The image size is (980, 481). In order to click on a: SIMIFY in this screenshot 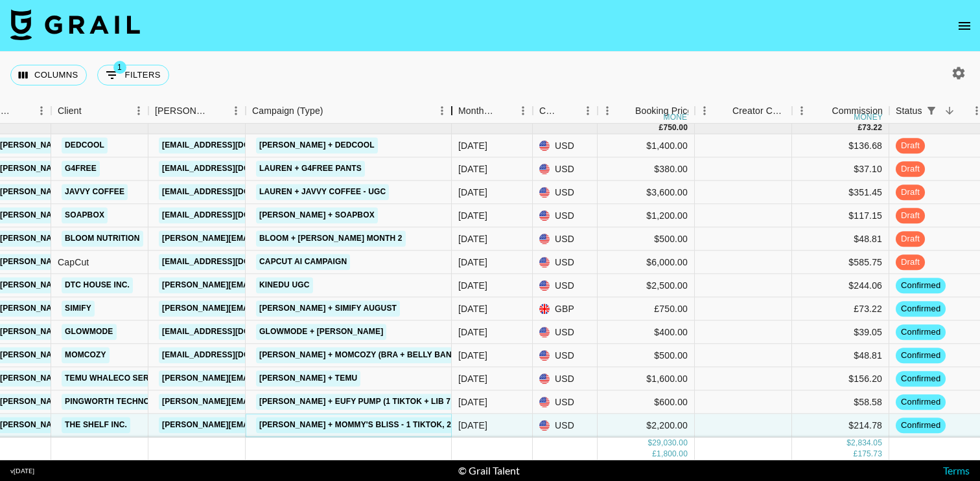, I will do `click(78, 309)`.